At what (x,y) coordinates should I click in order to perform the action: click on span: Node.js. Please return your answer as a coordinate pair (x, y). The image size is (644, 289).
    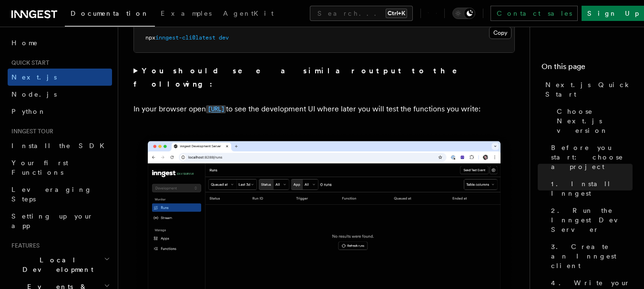
    Looking at the image, I should click on (34, 94).